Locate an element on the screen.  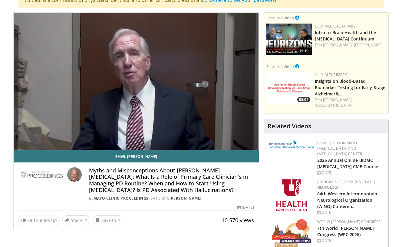
img: f6362829-b0a3-407d-a044-59546adfd345.png.150x105_q85_autocrop_double_scale_upscale_version-0.2.png is located at coordinates (291, 195).